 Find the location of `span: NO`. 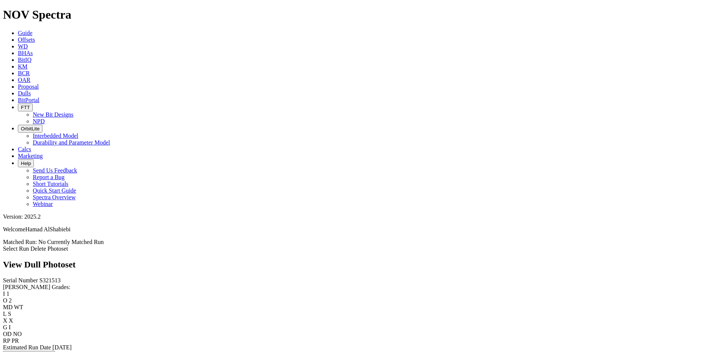

span: NO is located at coordinates (17, 334).